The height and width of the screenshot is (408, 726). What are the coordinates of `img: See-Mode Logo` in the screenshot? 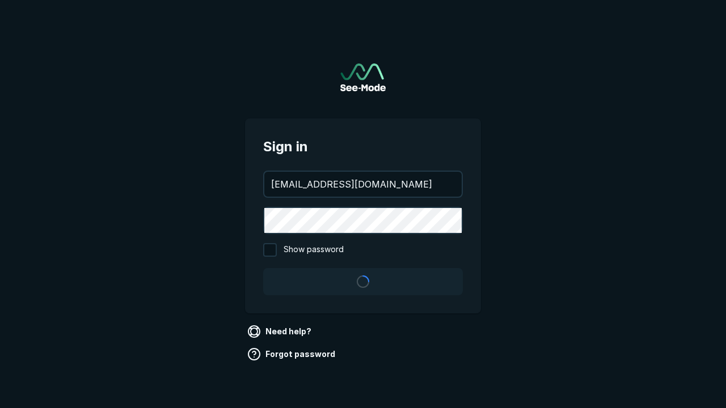 It's located at (363, 77).